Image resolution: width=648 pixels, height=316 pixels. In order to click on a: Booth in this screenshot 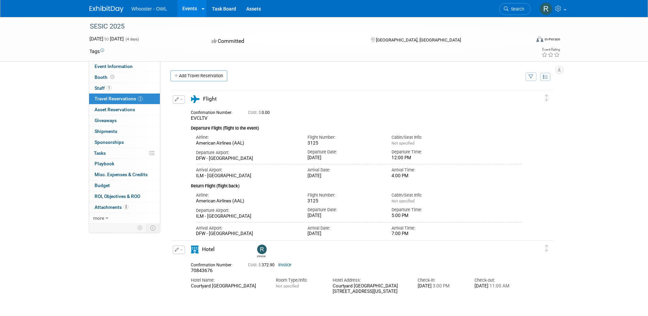, I will do `click(125, 77)`.